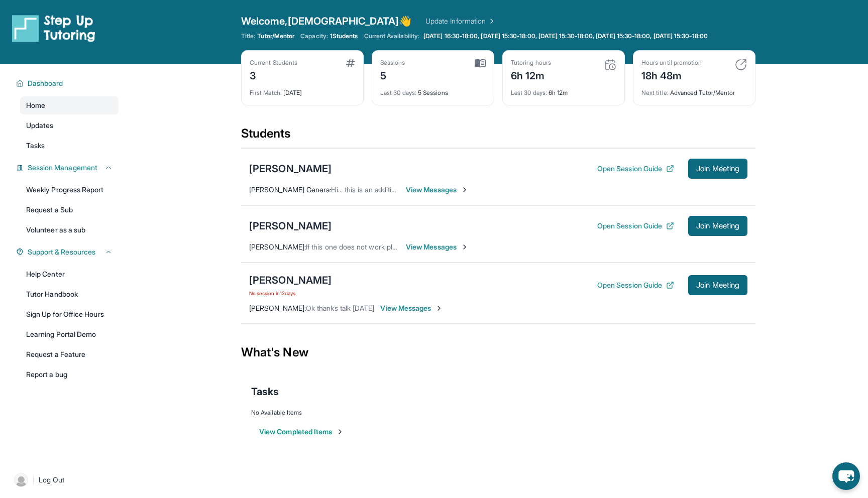 This screenshot has width=868, height=498. I want to click on a: Request a Feature, so click(69, 354).